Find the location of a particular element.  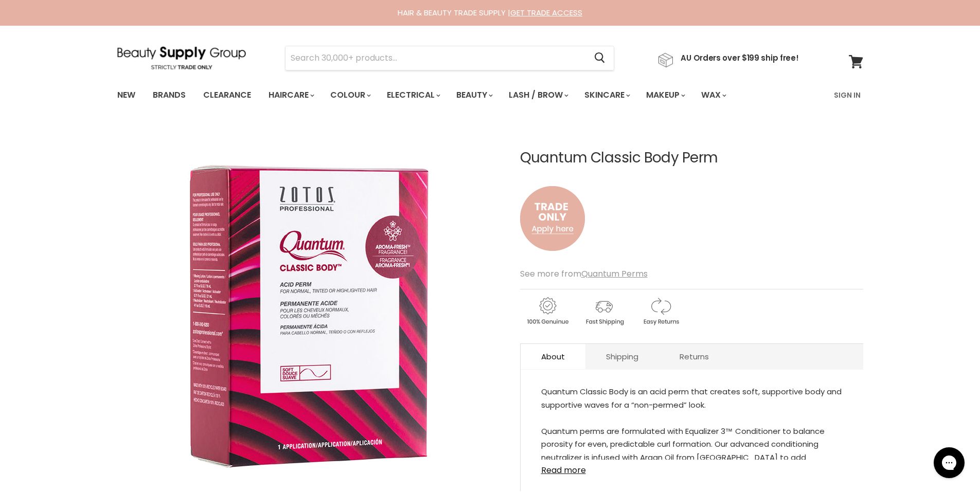

a: Skincare is located at coordinates (606, 95).